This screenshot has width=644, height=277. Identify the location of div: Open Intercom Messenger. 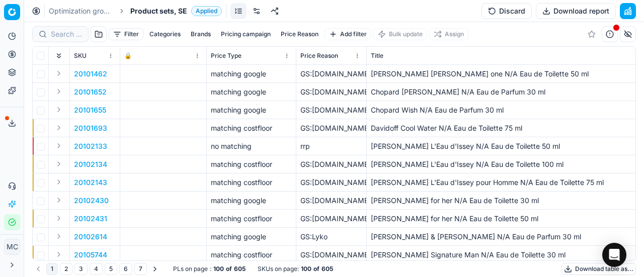
(614, 255).